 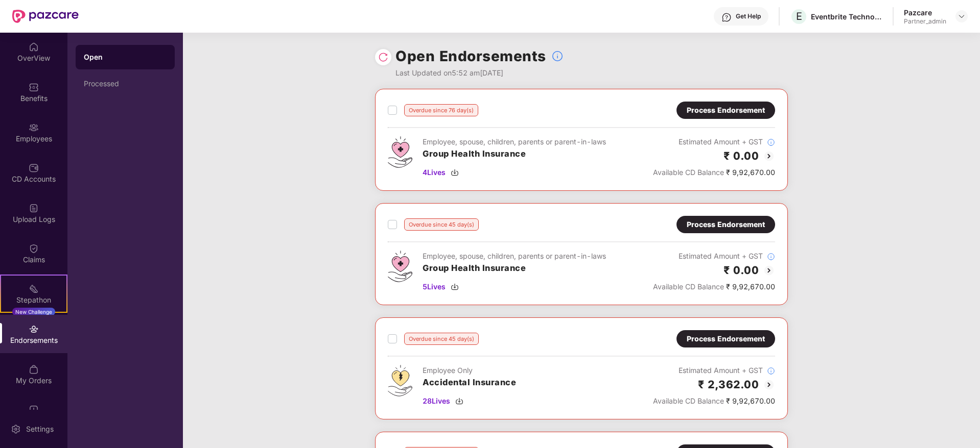 I want to click on div: Processed, so click(x=125, y=84).